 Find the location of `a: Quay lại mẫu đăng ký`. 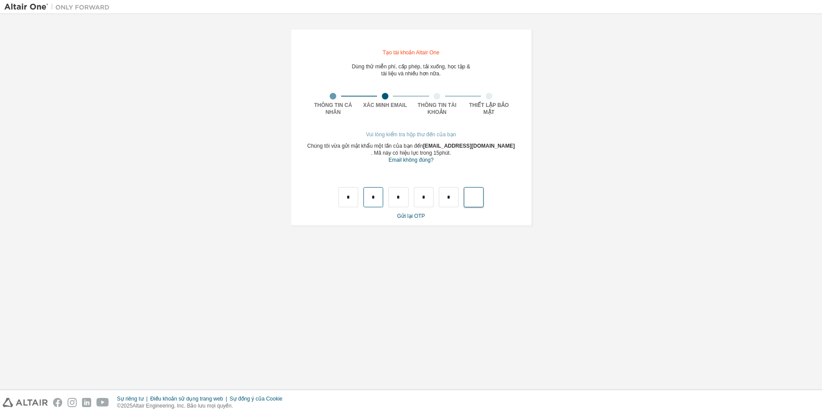

a: Quay lại mẫu đăng ký is located at coordinates (411, 160).